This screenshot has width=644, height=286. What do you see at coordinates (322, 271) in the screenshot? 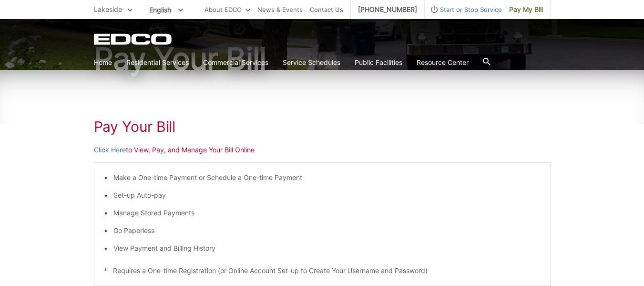
I see `p: * Requires a One-time Registration (or Online Account Set-up to Create Your Username and Password)` at bounding box center [322, 271].